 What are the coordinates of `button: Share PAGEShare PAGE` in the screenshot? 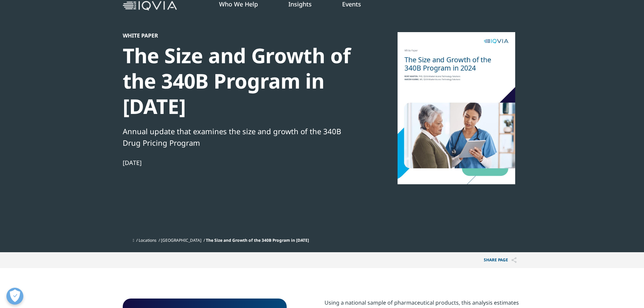 It's located at (500, 260).